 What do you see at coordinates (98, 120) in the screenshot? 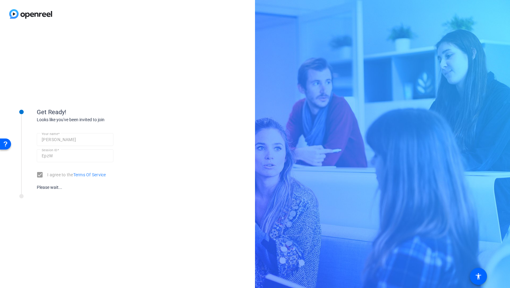
I see `div: Looks like you've been invited to join` at bounding box center [98, 120].